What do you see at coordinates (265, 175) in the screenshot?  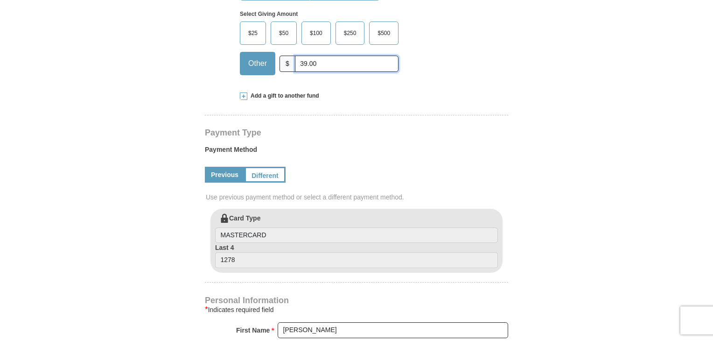 I see `a: Different` at bounding box center [265, 175].